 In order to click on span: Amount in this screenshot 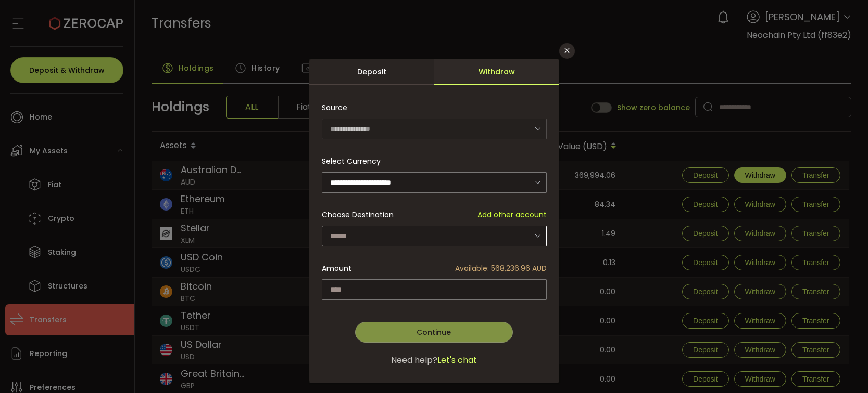, I will do `click(337, 269)`.